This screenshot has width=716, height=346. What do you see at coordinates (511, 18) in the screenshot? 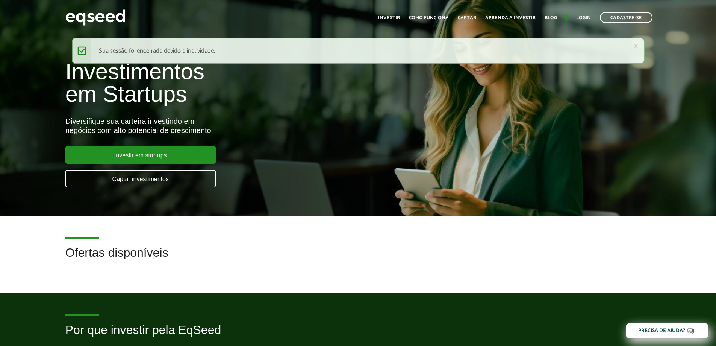
I see `a: Aprenda a investir` at bounding box center [511, 18].